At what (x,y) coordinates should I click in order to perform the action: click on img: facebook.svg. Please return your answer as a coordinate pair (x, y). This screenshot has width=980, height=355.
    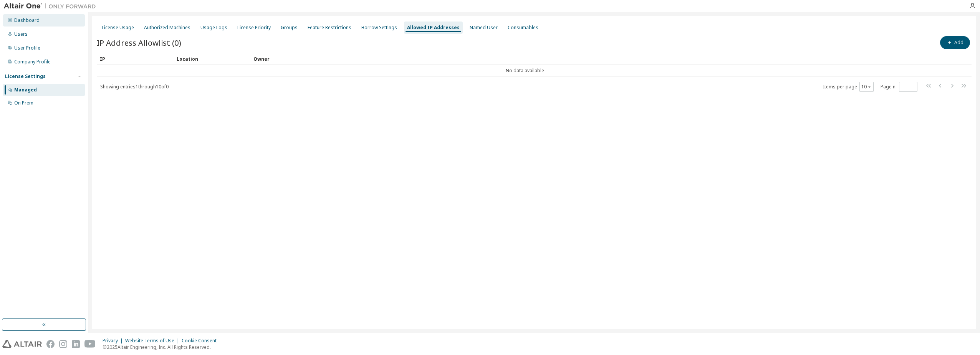
    Looking at the image, I should click on (50, 343).